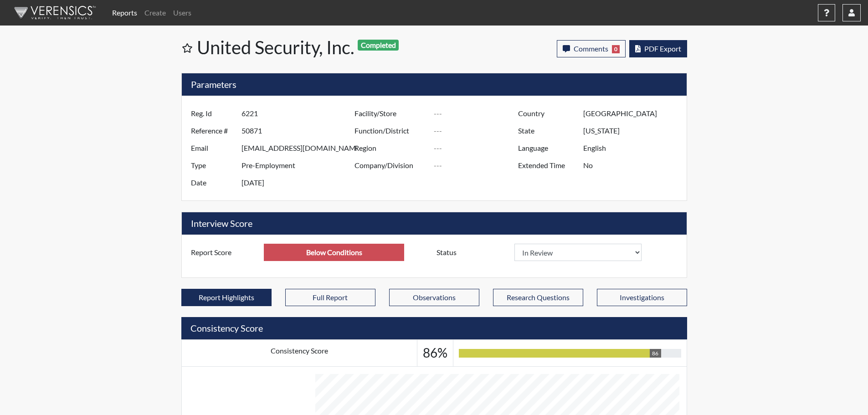 This screenshot has height=415, width=868. What do you see at coordinates (226, 297) in the screenshot?
I see `button: Report Highlights` at bounding box center [226, 297].